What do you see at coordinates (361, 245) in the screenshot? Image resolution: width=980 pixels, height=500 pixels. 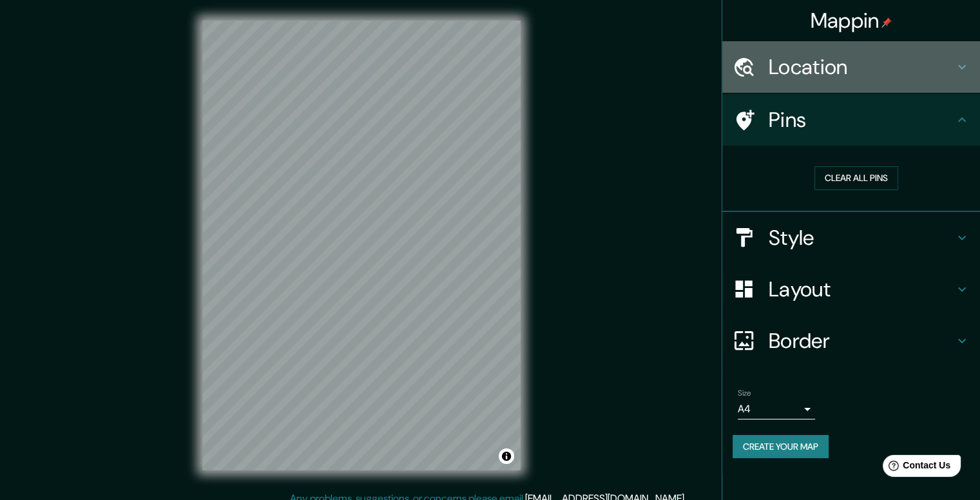 I see `canvas: Map` at bounding box center [361, 245].